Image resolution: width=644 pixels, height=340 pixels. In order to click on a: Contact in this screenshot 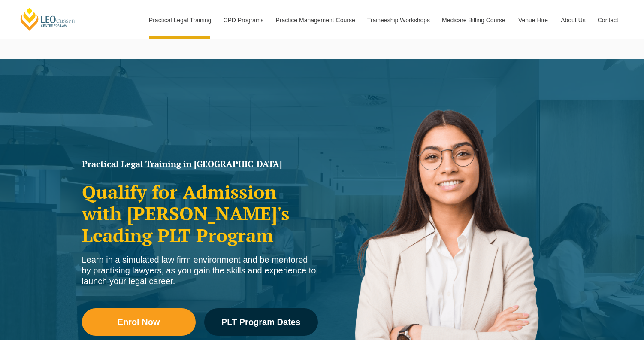, I will do `click(608, 20)`.